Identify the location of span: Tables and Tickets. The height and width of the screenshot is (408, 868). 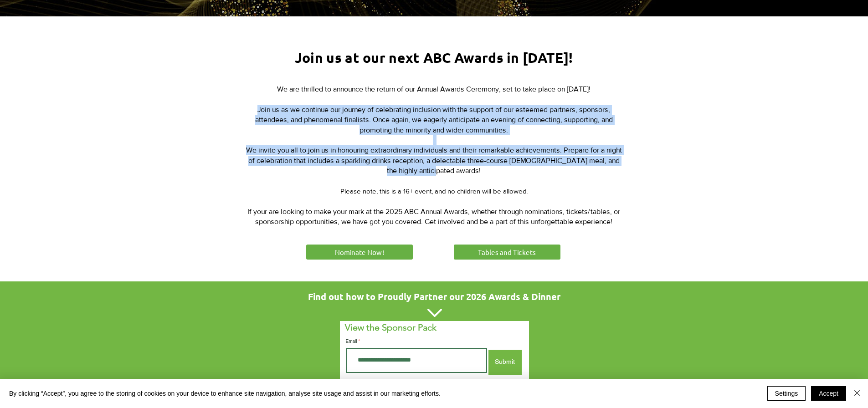
(507, 252).